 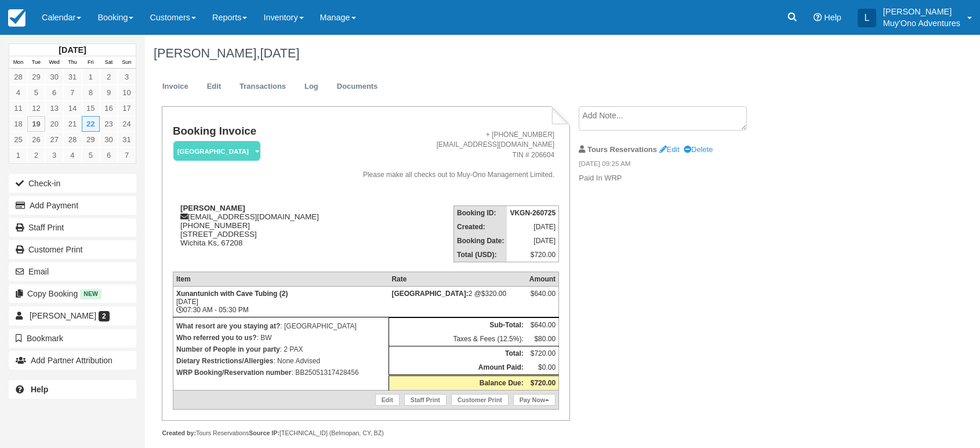 What do you see at coordinates (108, 63) in the screenshot?
I see `th: Sat` at bounding box center [108, 63].